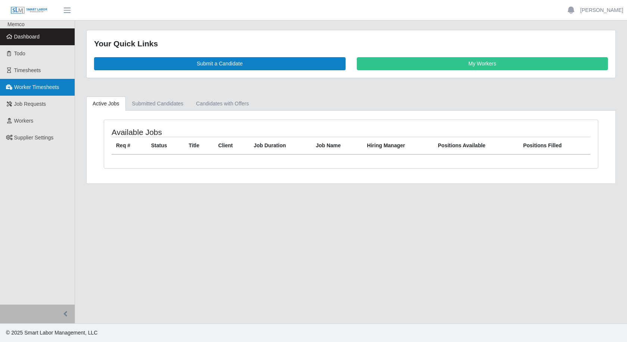 This screenshot has height=342, width=627. Describe the element at coordinates (232, 145) in the screenshot. I see `th: Client` at that location.